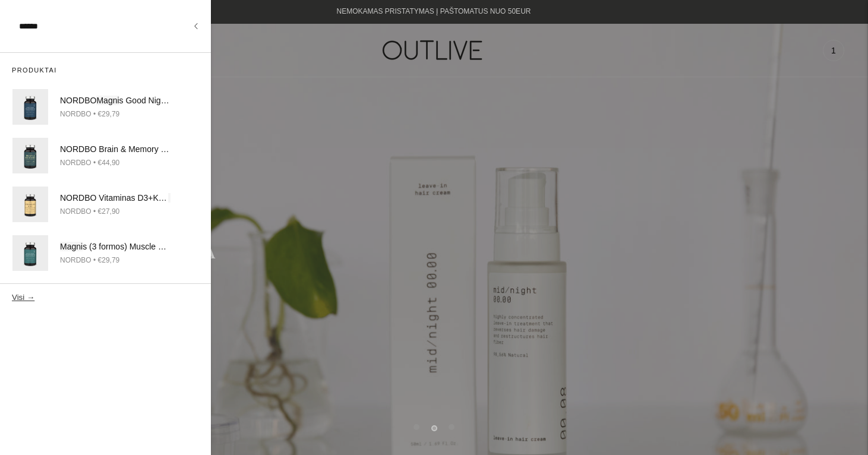 This screenshot has height=455, width=868. What do you see at coordinates (31, 253) in the screenshot?
I see `img: MuscleReliefMagnesium_outlive_120x.png` at bounding box center [31, 253].